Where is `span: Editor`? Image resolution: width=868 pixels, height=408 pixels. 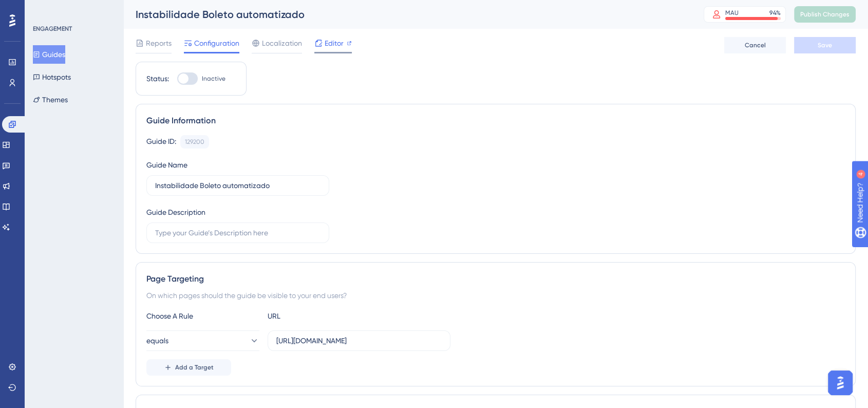
span: Editor is located at coordinates (333, 43).